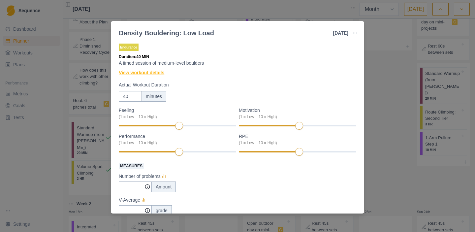 The image size is (475, 232). I want to click on span: Measures, so click(131, 166).